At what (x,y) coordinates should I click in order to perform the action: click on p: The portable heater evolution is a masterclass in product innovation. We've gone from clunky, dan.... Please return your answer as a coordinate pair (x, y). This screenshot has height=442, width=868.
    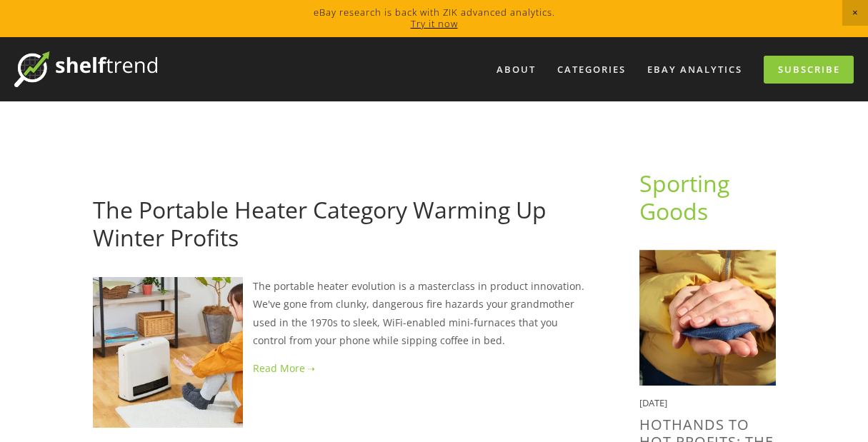
    Looking at the image, I should click on (343, 312).